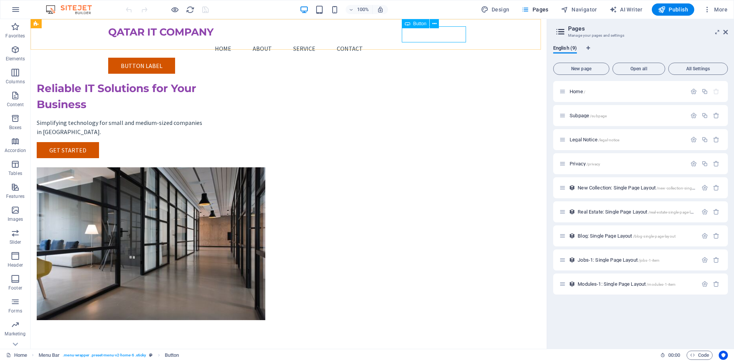  I want to click on i: On resize automatically adjust zoom level to fit chosen device., so click(380, 10).